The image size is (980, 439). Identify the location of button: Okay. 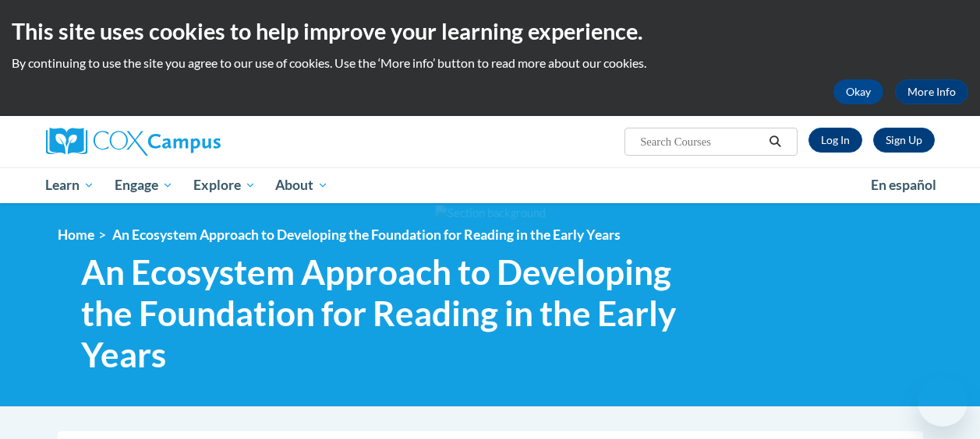
(858, 92).